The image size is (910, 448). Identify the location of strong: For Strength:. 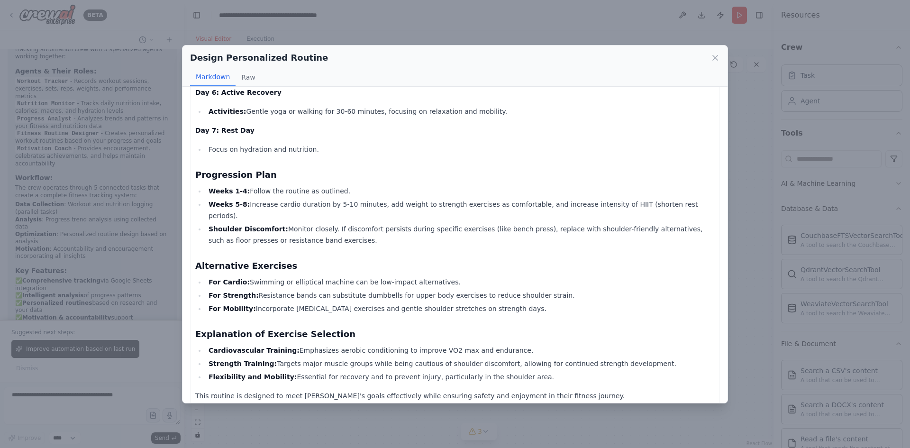
(234, 295).